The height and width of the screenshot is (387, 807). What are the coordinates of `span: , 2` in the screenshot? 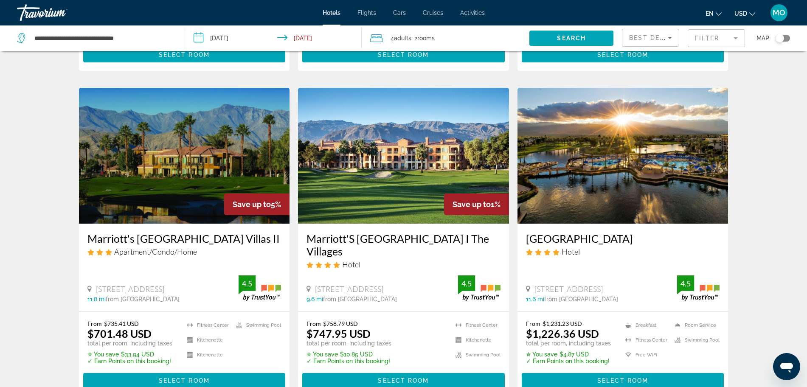 It's located at (423, 38).